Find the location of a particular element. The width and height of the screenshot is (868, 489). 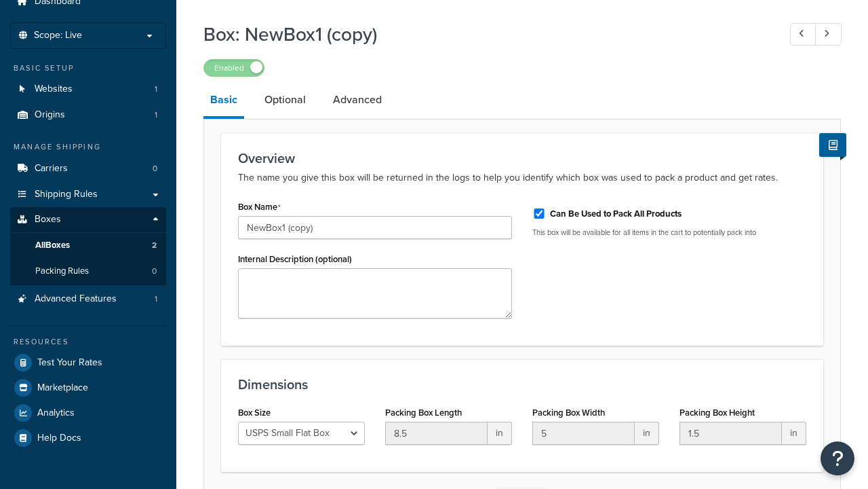

div: Resources is located at coordinates (88, 341).